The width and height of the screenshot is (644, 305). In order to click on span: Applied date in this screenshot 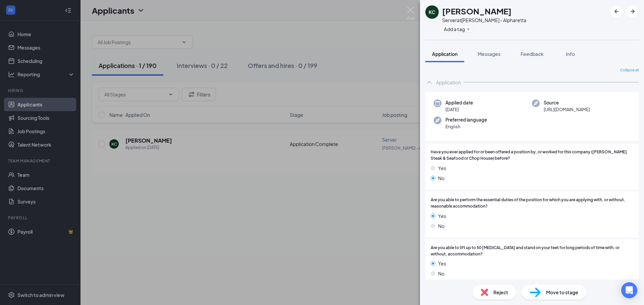, I will do `click(459, 103)`.